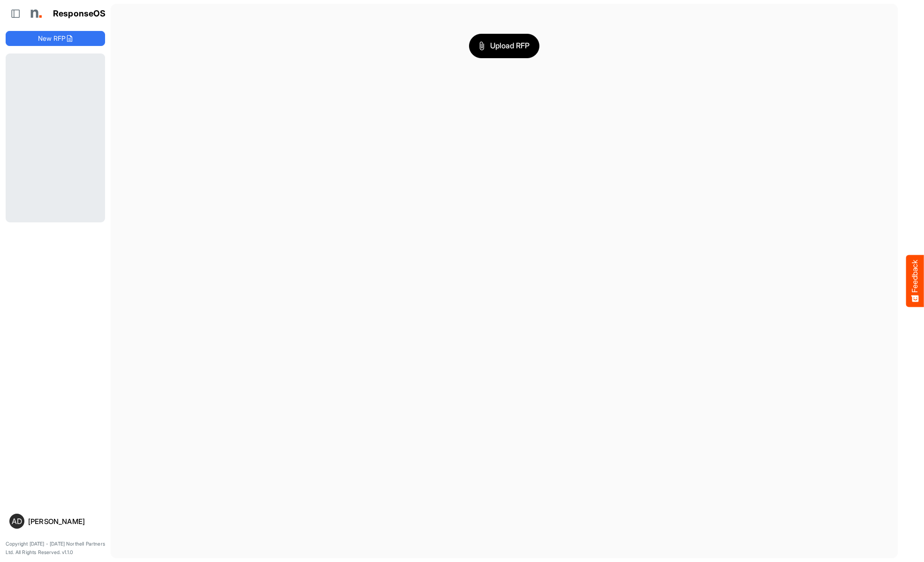 The height and width of the screenshot is (562, 924). I want to click on button: Upload RFP, so click(504, 46).